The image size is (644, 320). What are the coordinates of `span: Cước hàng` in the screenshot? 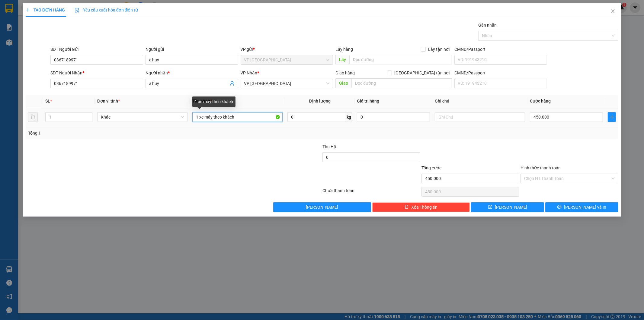 It's located at (540, 101).